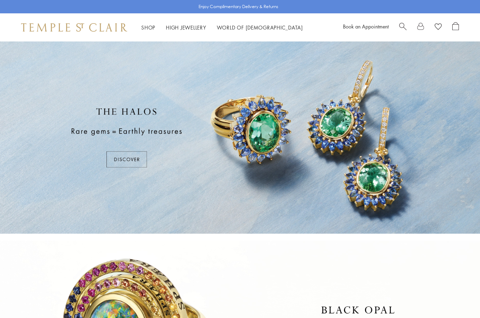  What do you see at coordinates (439, 27) in the screenshot?
I see `a: View Wishlist` at bounding box center [439, 27].